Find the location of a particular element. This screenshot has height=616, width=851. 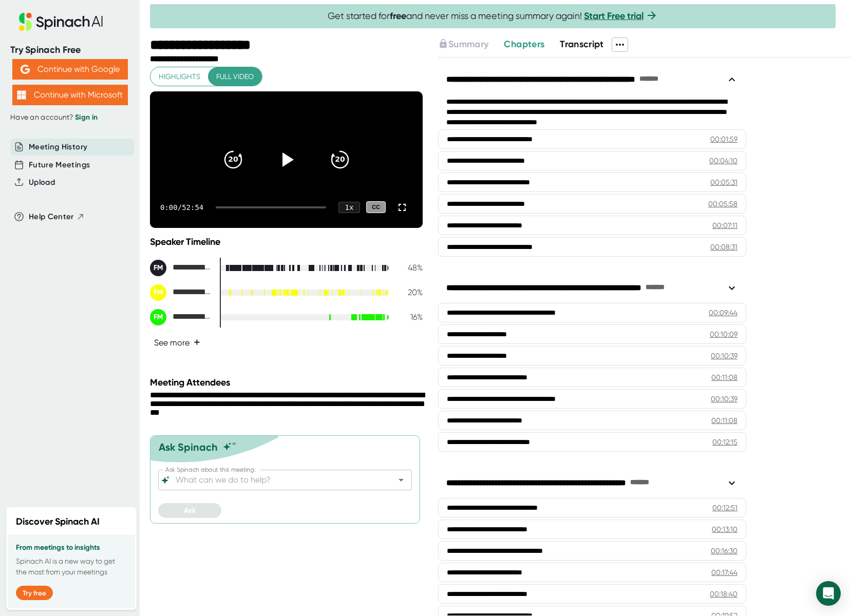

div: Ask Spinach is located at coordinates (188, 447).